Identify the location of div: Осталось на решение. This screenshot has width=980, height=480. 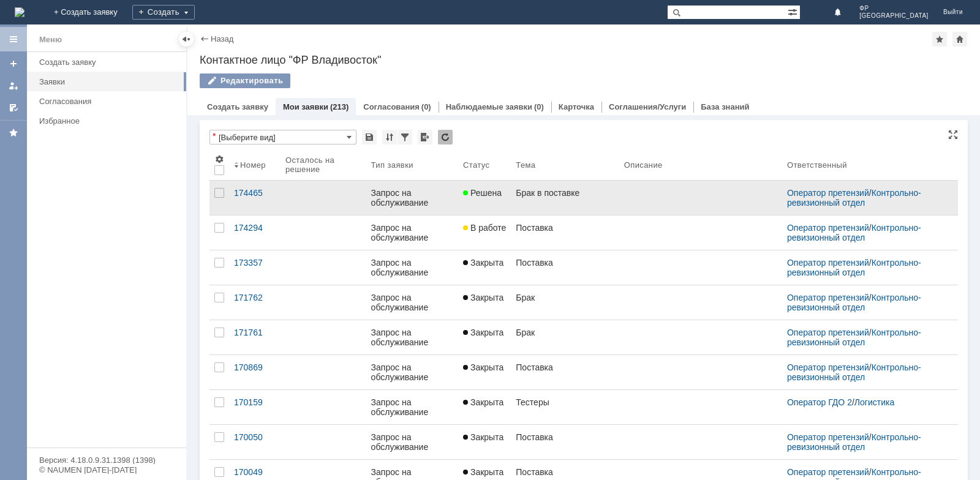
(318, 165).